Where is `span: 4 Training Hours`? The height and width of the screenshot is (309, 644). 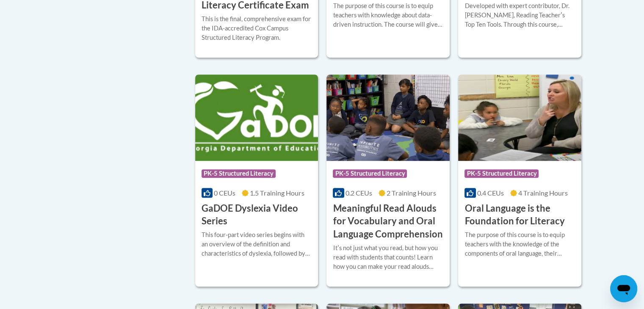 span: 4 Training Hours is located at coordinates (542, 193).